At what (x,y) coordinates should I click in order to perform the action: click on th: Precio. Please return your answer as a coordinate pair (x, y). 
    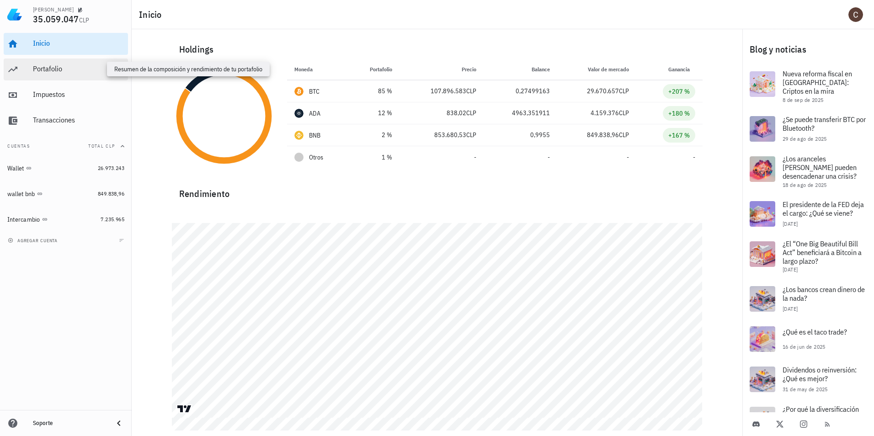
    Looking at the image, I should click on (442, 70).